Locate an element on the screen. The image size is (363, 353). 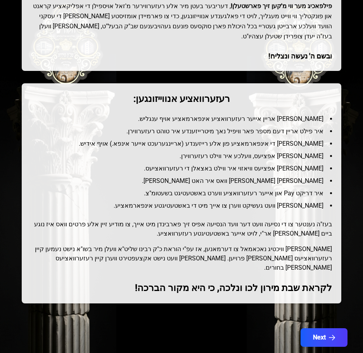
li: איר פילט אריין דעם מספר פאר וויפיל נאך מיטרייזענדע איר טוהט רעזערווירן. is located at coordinates (184, 131).